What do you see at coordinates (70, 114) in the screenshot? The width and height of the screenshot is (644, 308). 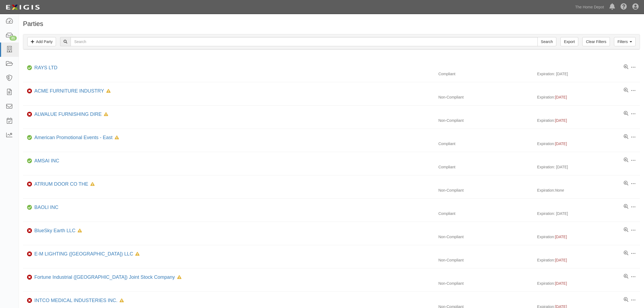 I see `div: ALWALUE FURNISHING DIRE` at bounding box center [70, 114].